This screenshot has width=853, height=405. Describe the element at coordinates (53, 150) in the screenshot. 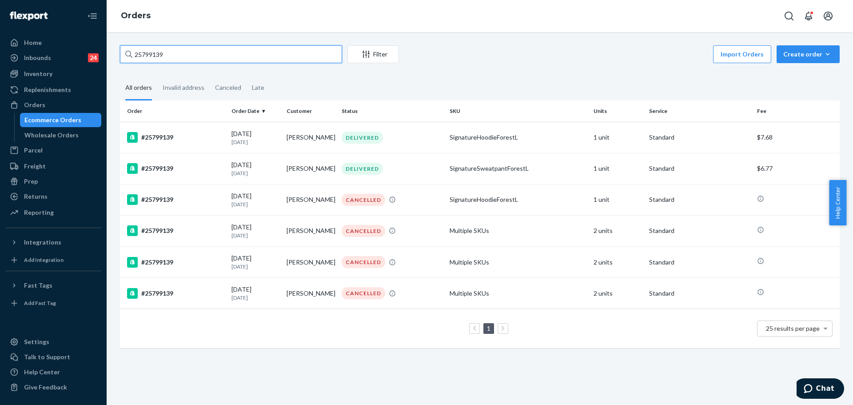

I see `a: Parcel` at that location.